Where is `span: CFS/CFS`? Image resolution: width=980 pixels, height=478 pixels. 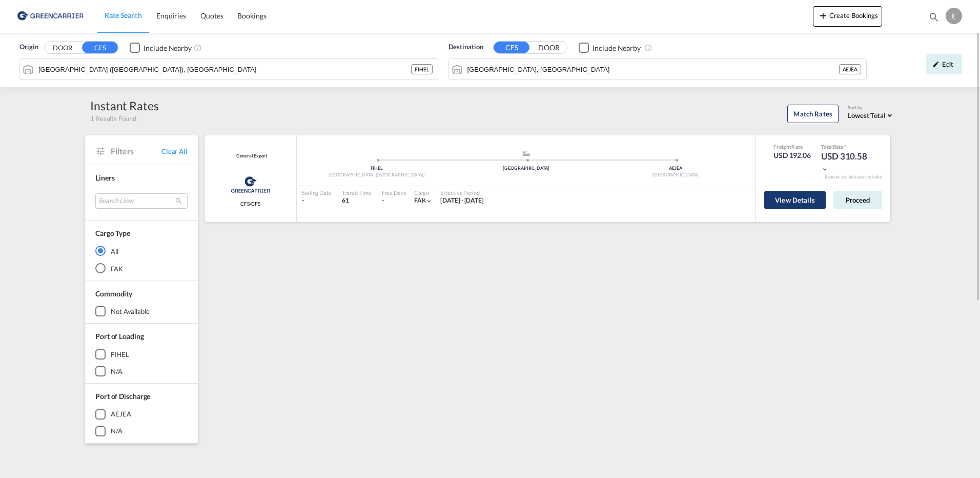 span: CFS/CFS is located at coordinates (250, 203).